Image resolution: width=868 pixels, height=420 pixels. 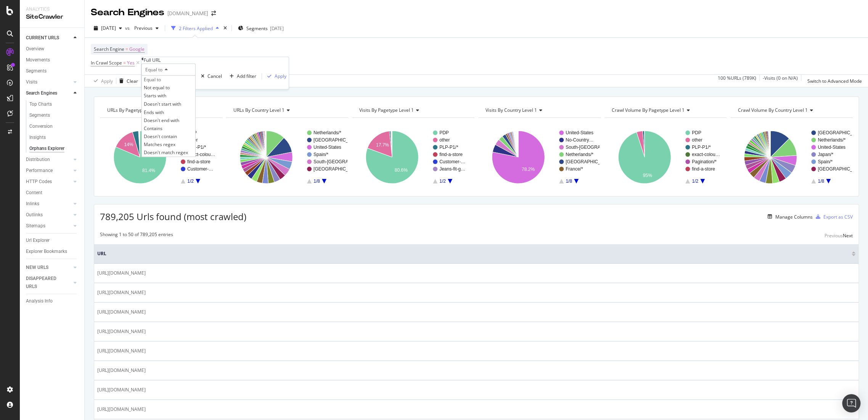 I want to click on div: Analytics, so click(x=52, y=9).